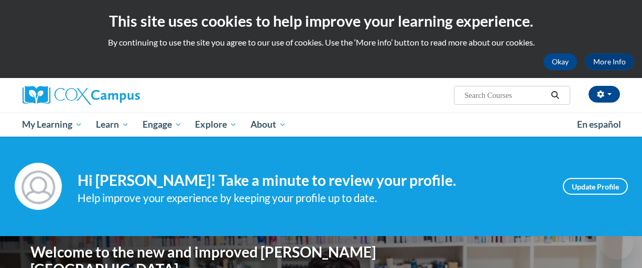  Describe the element at coordinates (595, 187) in the screenshot. I see `a: Update Profile` at that location.